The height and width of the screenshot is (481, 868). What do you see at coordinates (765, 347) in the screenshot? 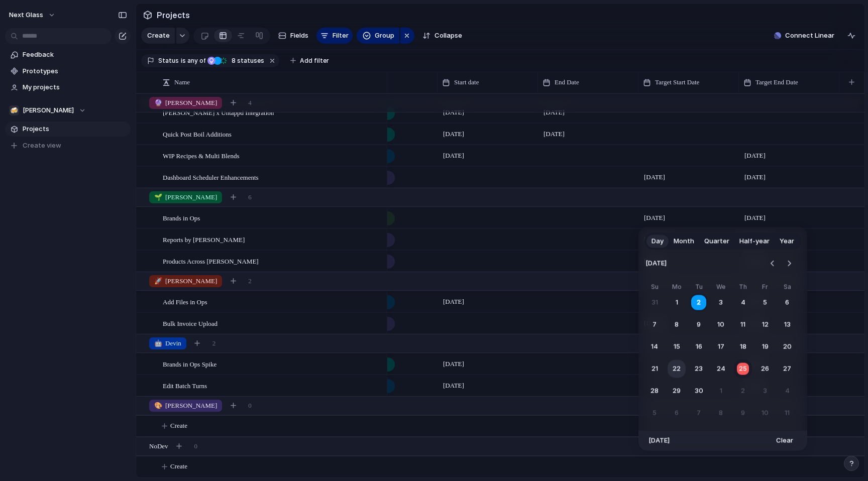
I see `button: Friday, September 19th, 2025` at bounding box center [765, 347].